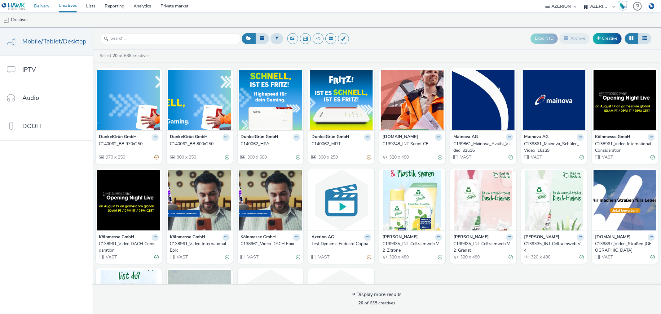 Image resolution: width=661 pixels, height=314 pixels. I want to click on img: Hawk Academy, so click(623, 6).